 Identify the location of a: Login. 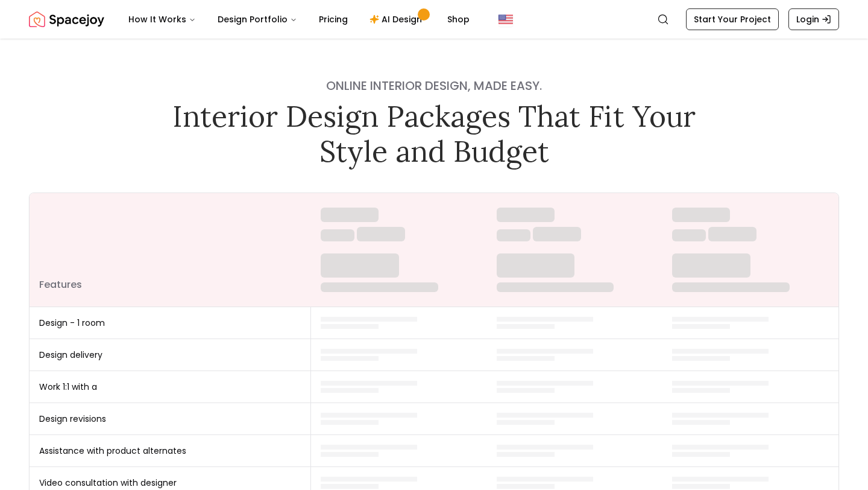
(814, 19).